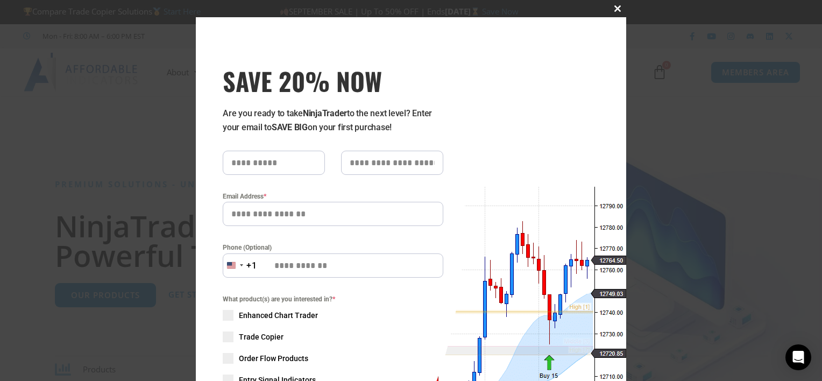 The height and width of the screenshot is (381, 822). What do you see at coordinates (333, 196) in the screenshot?
I see `label: Email Address` at bounding box center [333, 196].